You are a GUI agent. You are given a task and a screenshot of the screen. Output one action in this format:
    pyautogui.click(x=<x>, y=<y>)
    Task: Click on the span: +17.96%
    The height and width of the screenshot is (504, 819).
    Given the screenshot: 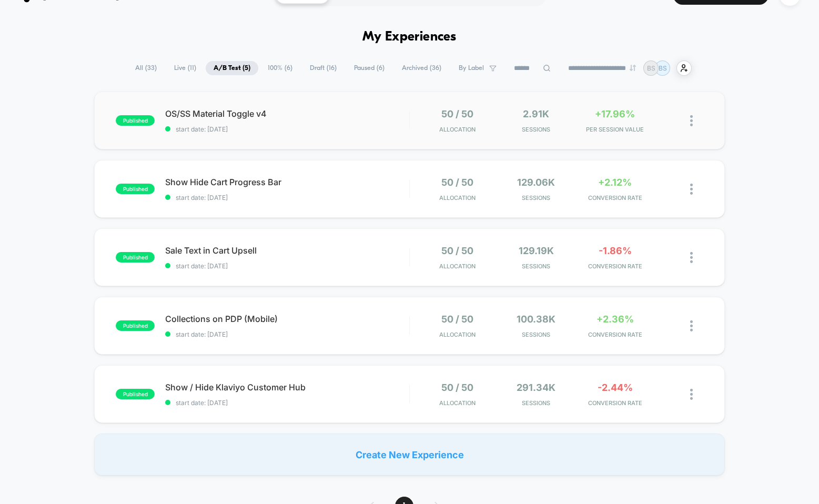 What is the action you would take?
    pyautogui.click(x=615, y=113)
    